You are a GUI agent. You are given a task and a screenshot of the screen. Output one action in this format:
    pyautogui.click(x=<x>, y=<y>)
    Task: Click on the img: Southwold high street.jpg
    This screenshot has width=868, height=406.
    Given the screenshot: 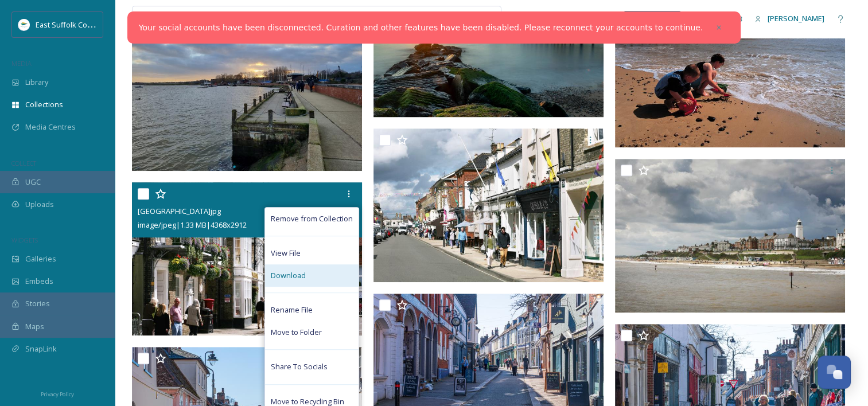 What is the action you would take?
    pyautogui.click(x=246, y=258)
    